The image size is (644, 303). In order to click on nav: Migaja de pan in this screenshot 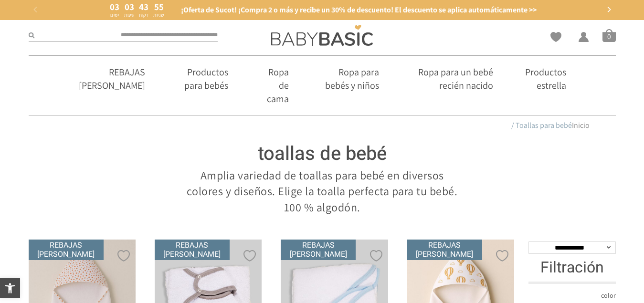, I will do `click(322, 126)`.